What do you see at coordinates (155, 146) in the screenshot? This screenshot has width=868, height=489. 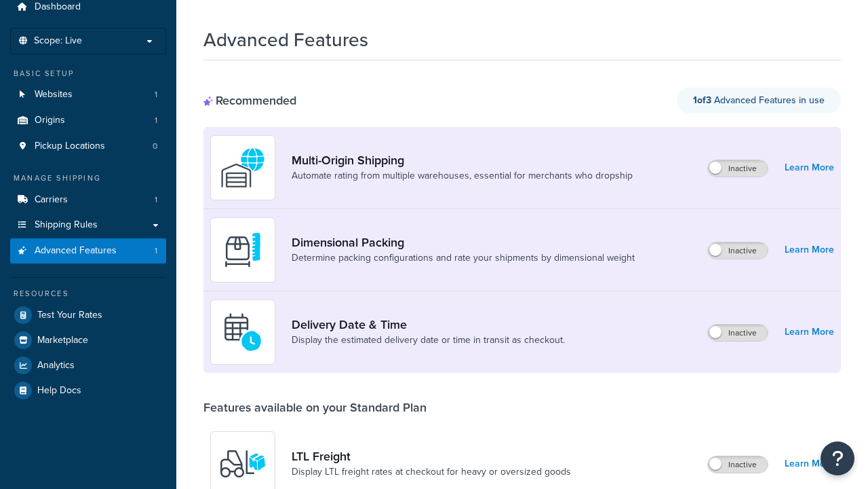 I see `span: 0` at bounding box center [155, 146].